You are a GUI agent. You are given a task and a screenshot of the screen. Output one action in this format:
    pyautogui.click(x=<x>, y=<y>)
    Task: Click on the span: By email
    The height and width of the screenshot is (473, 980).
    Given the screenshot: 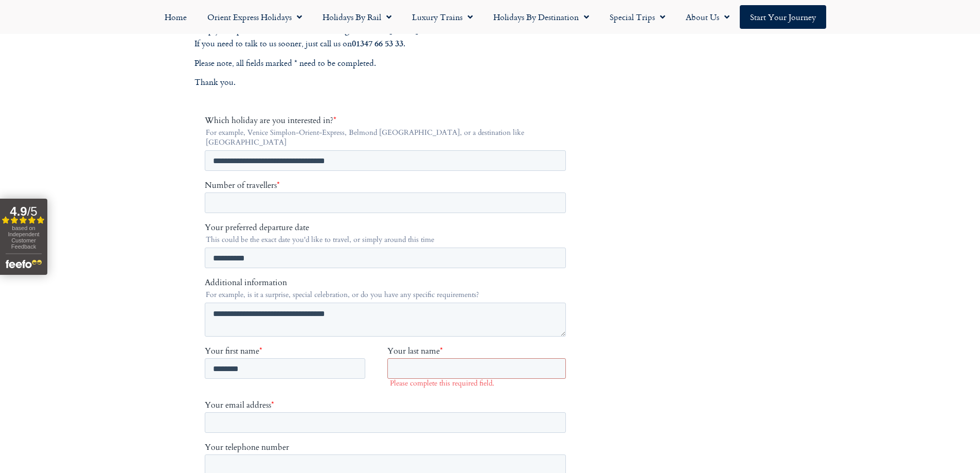 What is the action you would take?
    pyautogui.click(x=27, y=390)
    